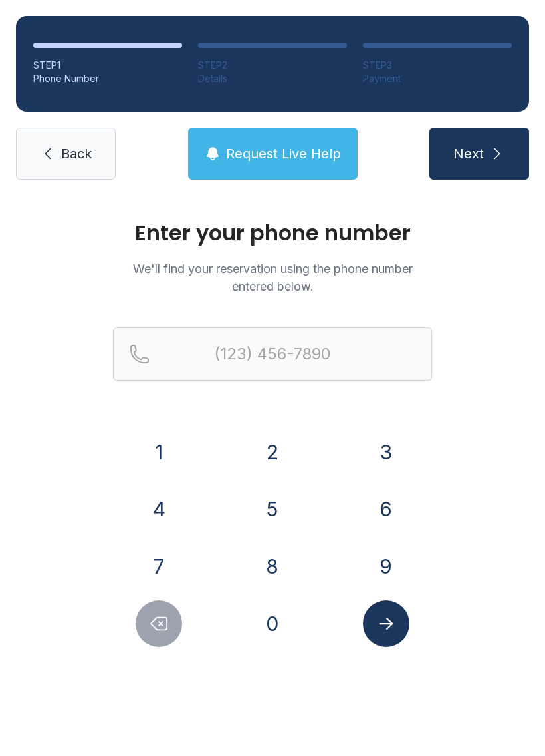 The height and width of the screenshot is (756, 545). I want to click on button: Delete number, so click(159, 623).